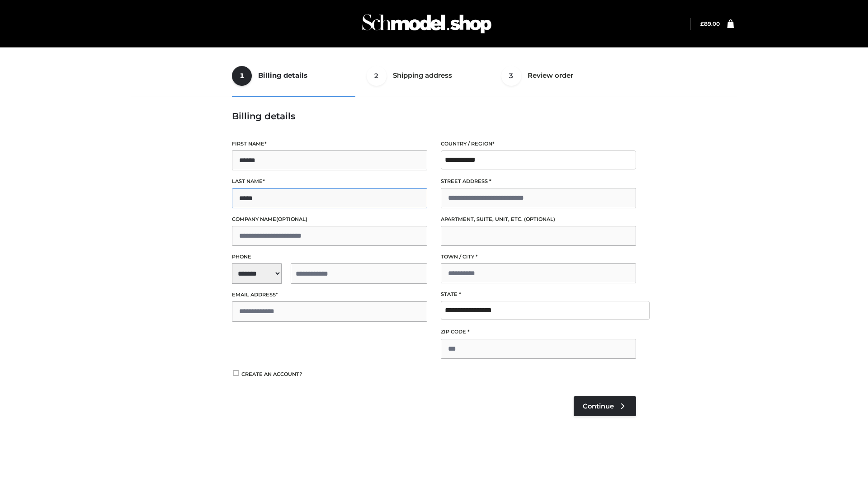  I want to click on label: Last name, so click(329, 182).